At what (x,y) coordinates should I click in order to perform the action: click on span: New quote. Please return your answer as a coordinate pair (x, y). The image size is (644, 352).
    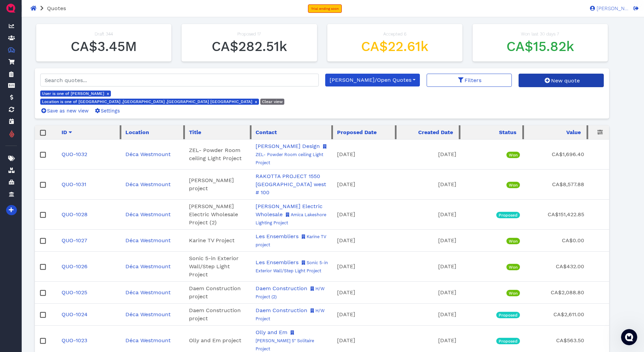
    Looking at the image, I should click on (565, 81).